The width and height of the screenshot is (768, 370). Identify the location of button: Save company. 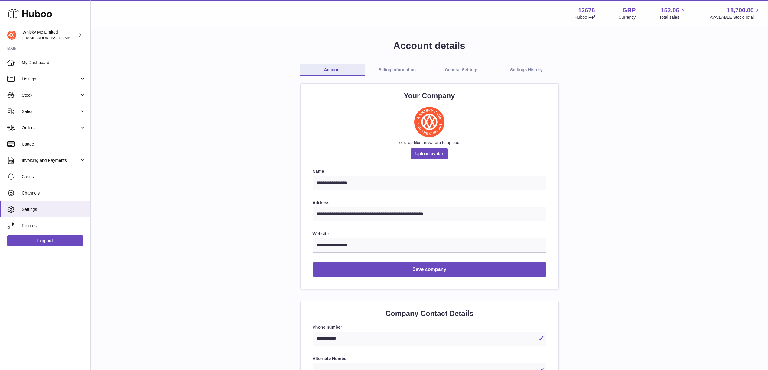
(429, 270).